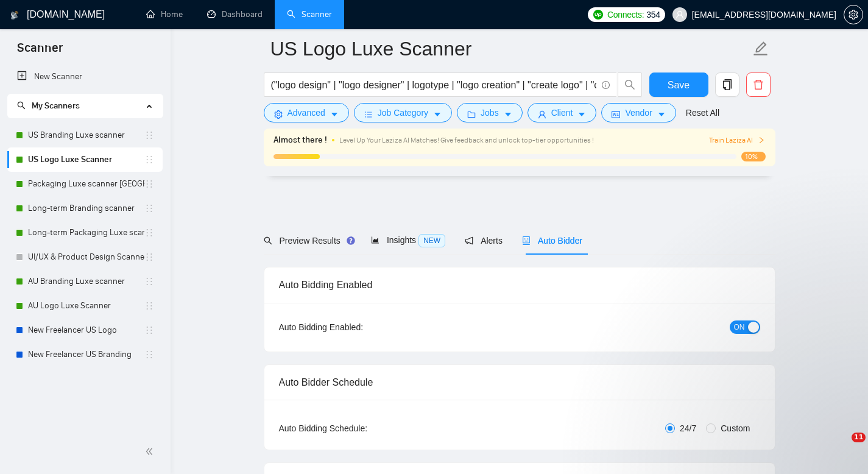 Image resolution: width=868 pixels, height=474 pixels. I want to click on button: settingAdvancedcaret-down, so click(306, 113).